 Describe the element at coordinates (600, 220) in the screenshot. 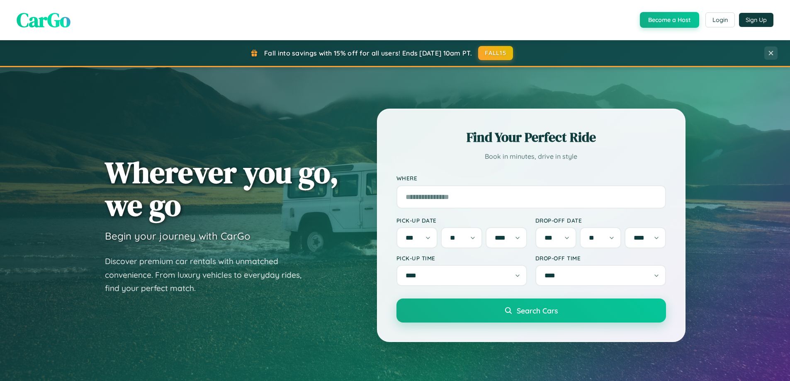

I see `label: Drop-off Date` at that location.